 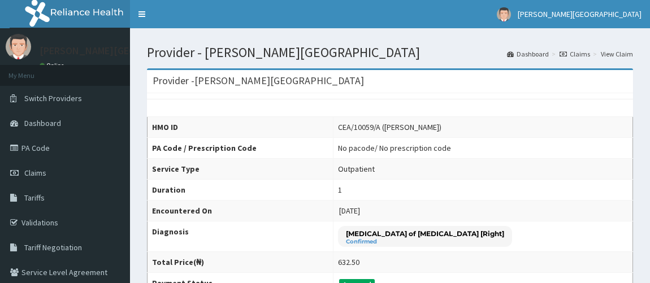 I want to click on th: Service Type, so click(x=240, y=169).